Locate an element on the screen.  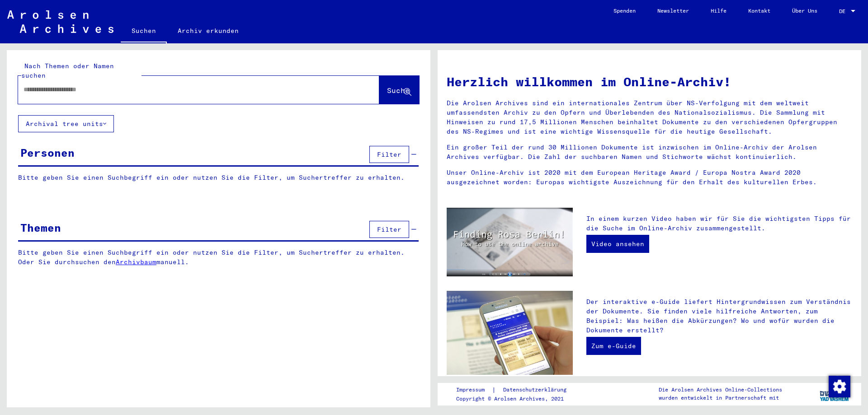
p: Die Arolsen Archives Online-Collections is located at coordinates (720, 390).